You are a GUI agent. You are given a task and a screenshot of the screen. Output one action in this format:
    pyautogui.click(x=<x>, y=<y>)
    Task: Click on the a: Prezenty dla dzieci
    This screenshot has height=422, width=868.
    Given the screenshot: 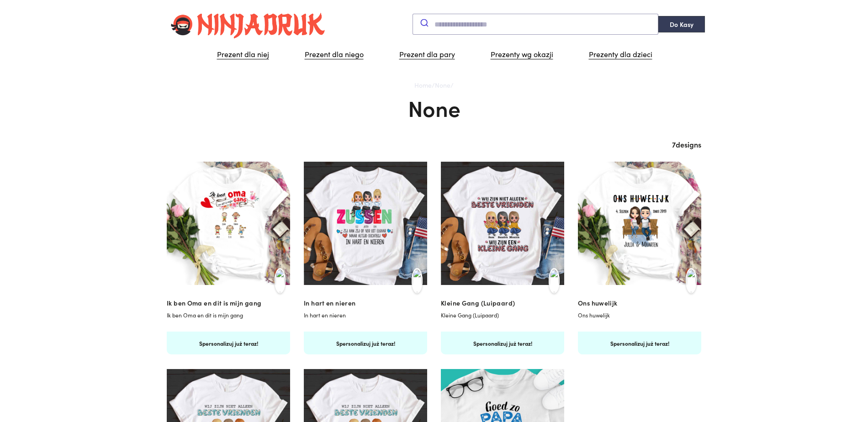 What is the action you would take?
    pyautogui.click(x=620, y=55)
    